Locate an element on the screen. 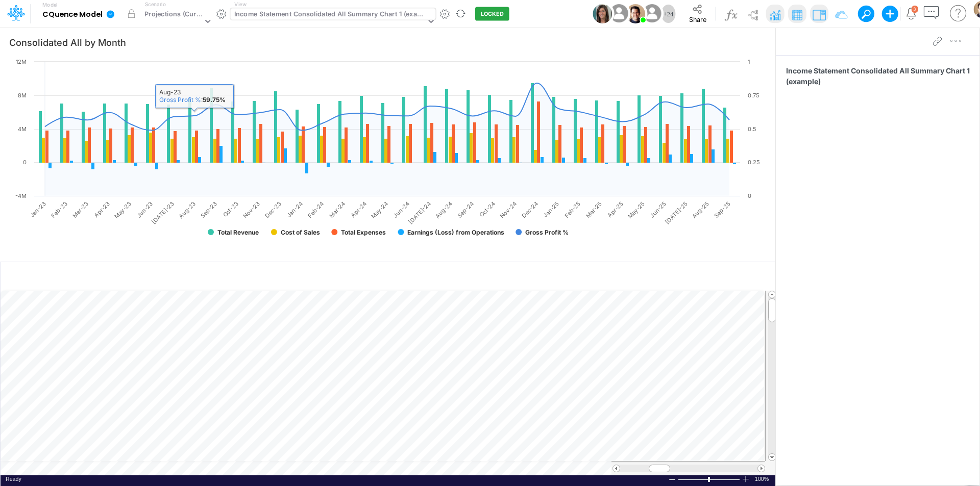  label: Model is located at coordinates (50, 5).